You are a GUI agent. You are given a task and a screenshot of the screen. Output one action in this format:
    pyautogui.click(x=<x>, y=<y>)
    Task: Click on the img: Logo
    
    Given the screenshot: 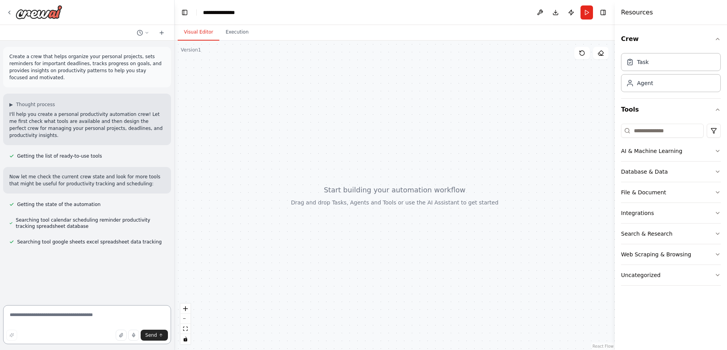 What is the action you would take?
    pyautogui.click(x=39, y=12)
    